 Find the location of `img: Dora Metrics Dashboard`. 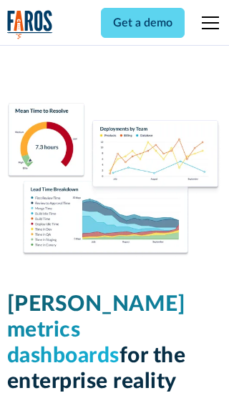

img: Dora Metrics Dashboard is located at coordinates (114, 180).